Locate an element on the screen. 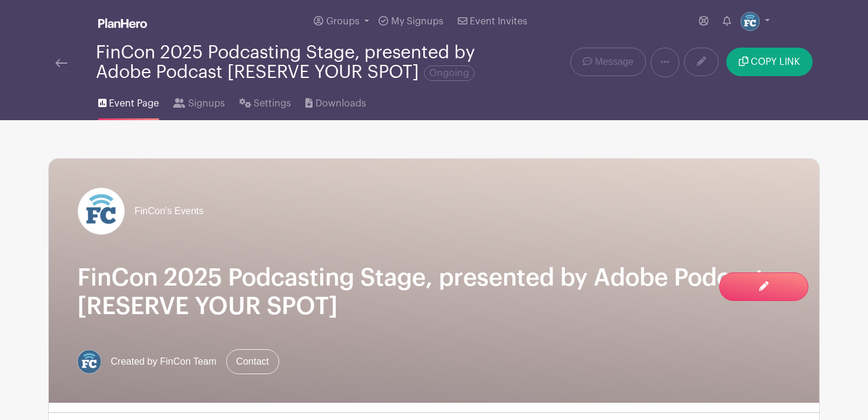 This screenshot has height=420, width=868. img: FC%20circle_white.png is located at coordinates (102, 211).